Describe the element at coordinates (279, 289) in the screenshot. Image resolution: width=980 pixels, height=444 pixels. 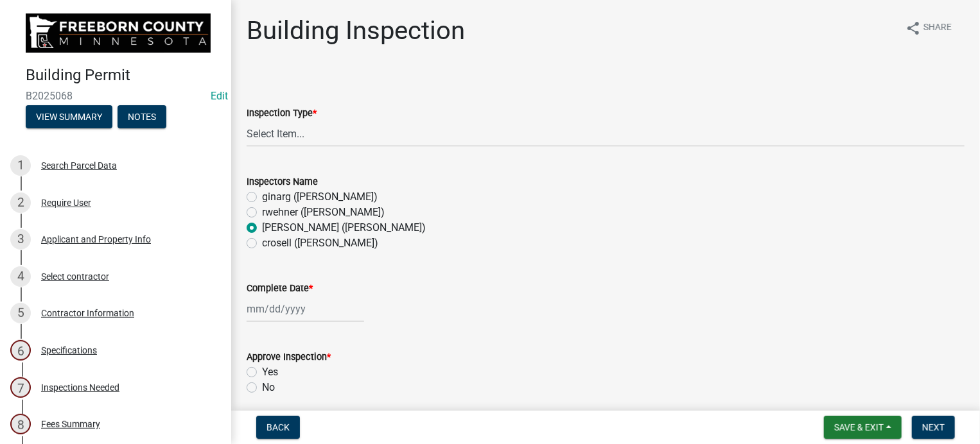
I see `label: Complete Date` at that location.